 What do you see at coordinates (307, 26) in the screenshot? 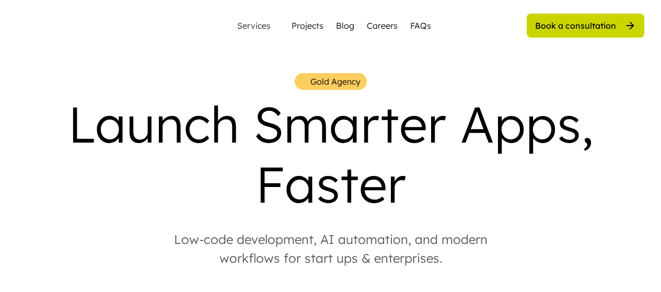
I see `div: Projects` at bounding box center [307, 26].